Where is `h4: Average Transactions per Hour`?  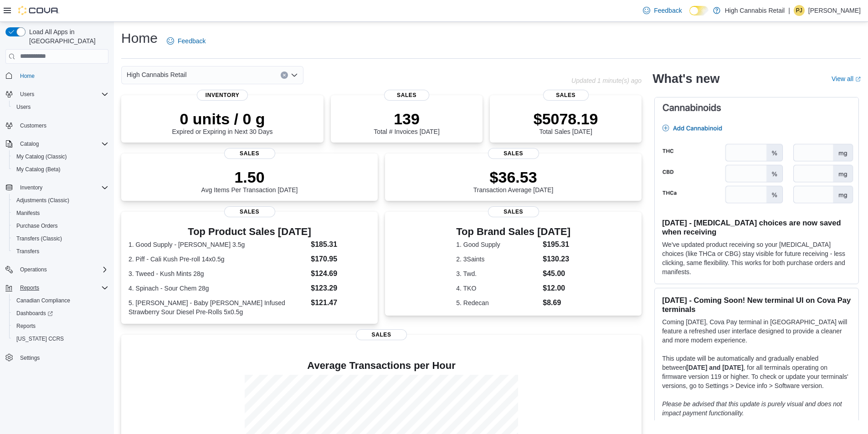 h4: Average Transactions per Hour is located at coordinates (381, 366).